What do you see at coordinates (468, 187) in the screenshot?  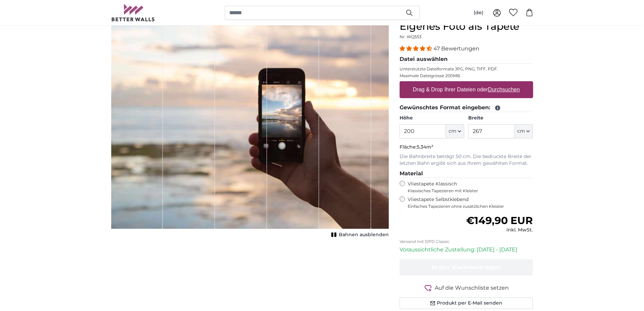 I see `label: Vliestapete Klassisch` at bounding box center [468, 187].